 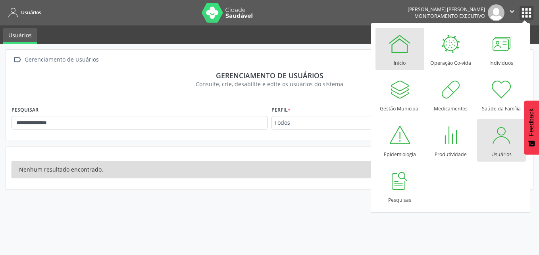 I want to click on div: Consulte, crie, desabilite e edite os usuários do sistema, so click(x=269, y=84).